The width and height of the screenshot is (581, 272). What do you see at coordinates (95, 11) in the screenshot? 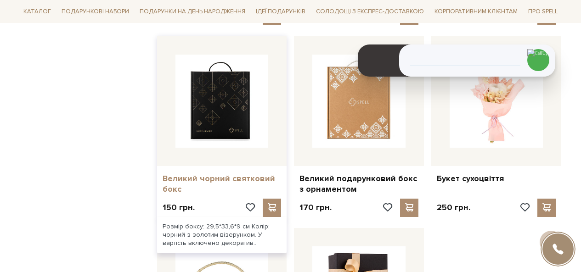
I see `span: Подарункові набори` at bounding box center [95, 11].